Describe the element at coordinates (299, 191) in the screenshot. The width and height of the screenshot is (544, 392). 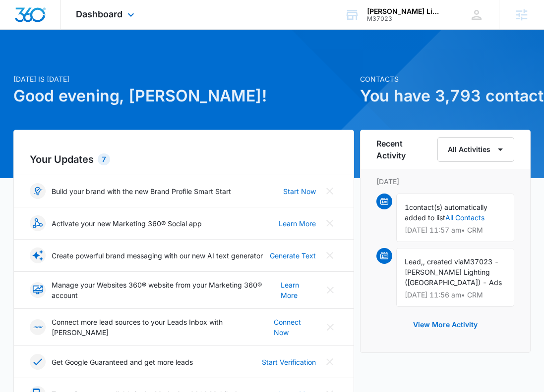
I see `a: Start Now` at that location.